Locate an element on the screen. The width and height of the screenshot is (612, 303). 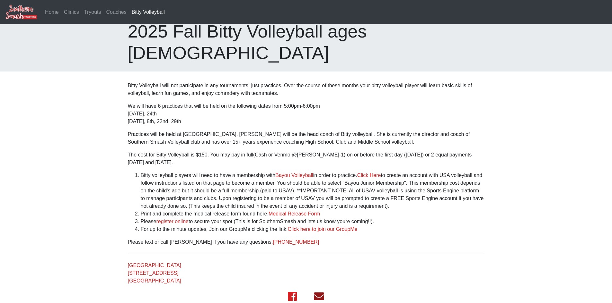
li: Print and complete the medical release form found here. is located at coordinates (312, 214).